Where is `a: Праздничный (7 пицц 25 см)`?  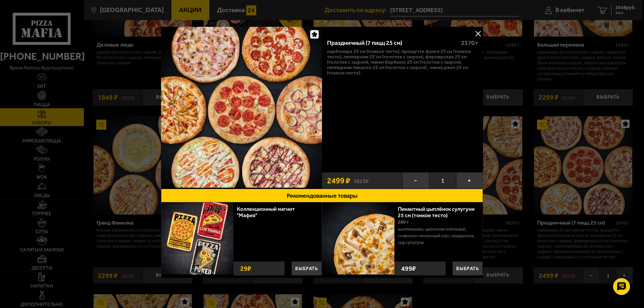
a: Праздничный (7 пицц 25 см) is located at coordinates (242, 108).